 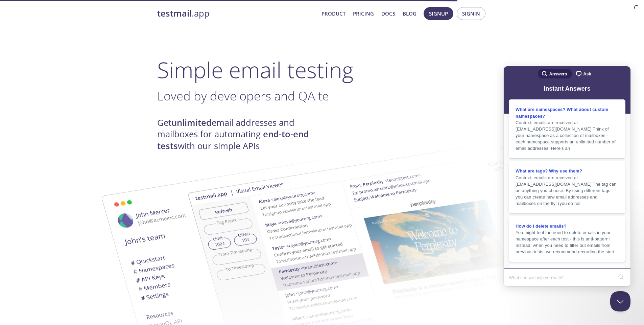 What do you see at coordinates (243, 96) in the screenshot?
I see `span: Loved by developers and QA te` at bounding box center [243, 96].